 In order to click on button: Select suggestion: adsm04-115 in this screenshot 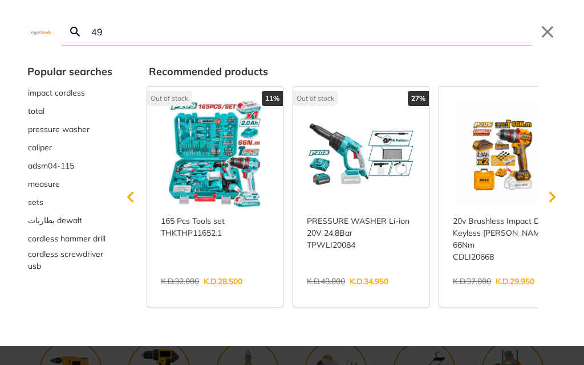, I will do `click(70, 166)`.